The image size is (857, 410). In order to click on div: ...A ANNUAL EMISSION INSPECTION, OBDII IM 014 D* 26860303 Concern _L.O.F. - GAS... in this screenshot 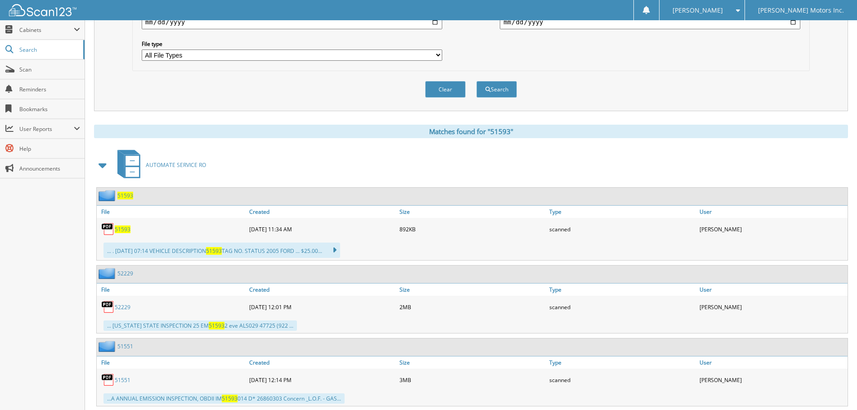, I will do `click(224, 398)`.